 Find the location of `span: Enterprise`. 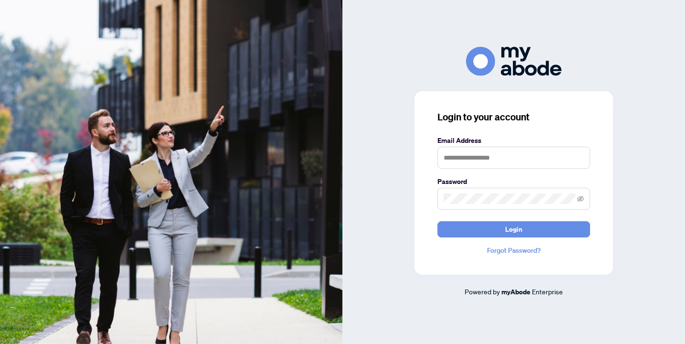

span: Enterprise is located at coordinates (547, 291).